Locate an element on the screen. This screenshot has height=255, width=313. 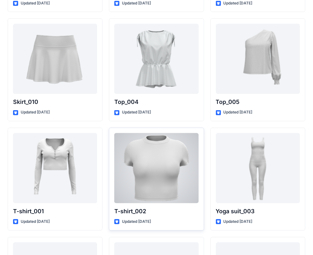
p: T-shirt_001 is located at coordinates (55, 211).